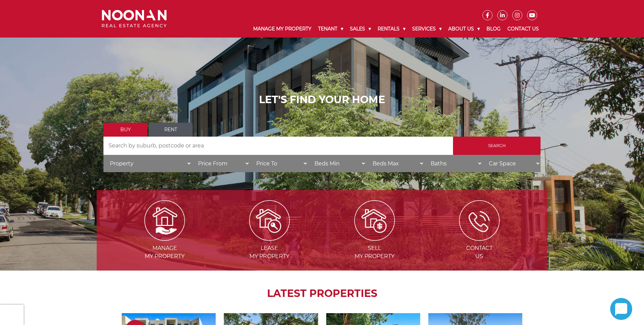  I want to click on h2: LATEST PROPERTIES, so click(322, 293).